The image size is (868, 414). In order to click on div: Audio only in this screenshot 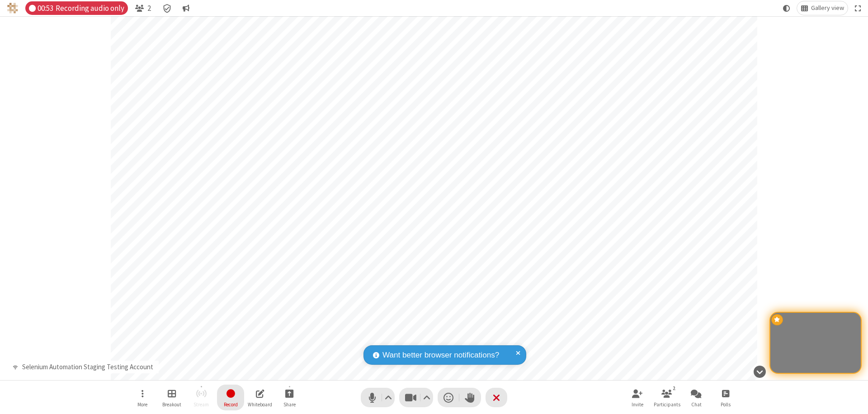, I will do `click(76, 8)`.